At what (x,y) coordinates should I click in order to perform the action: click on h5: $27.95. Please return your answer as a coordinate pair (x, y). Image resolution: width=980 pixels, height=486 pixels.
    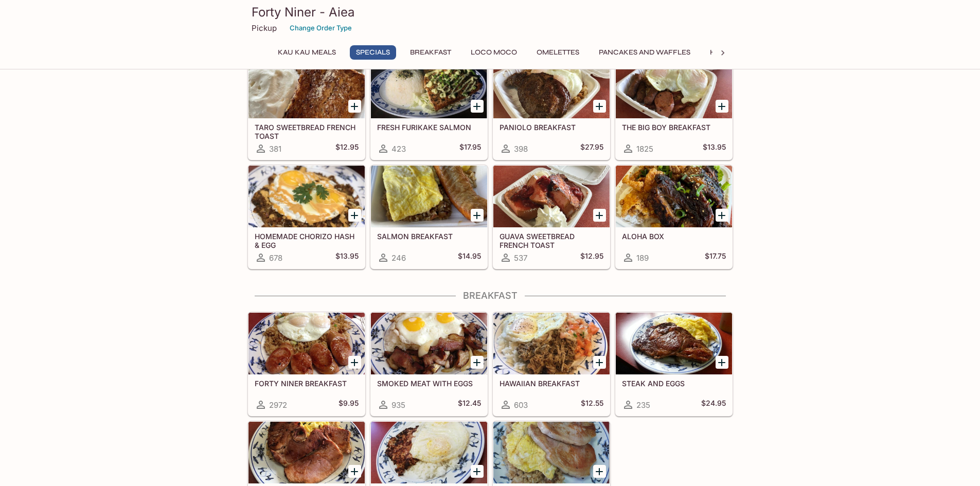
    Looking at the image, I should click on (592, 149).